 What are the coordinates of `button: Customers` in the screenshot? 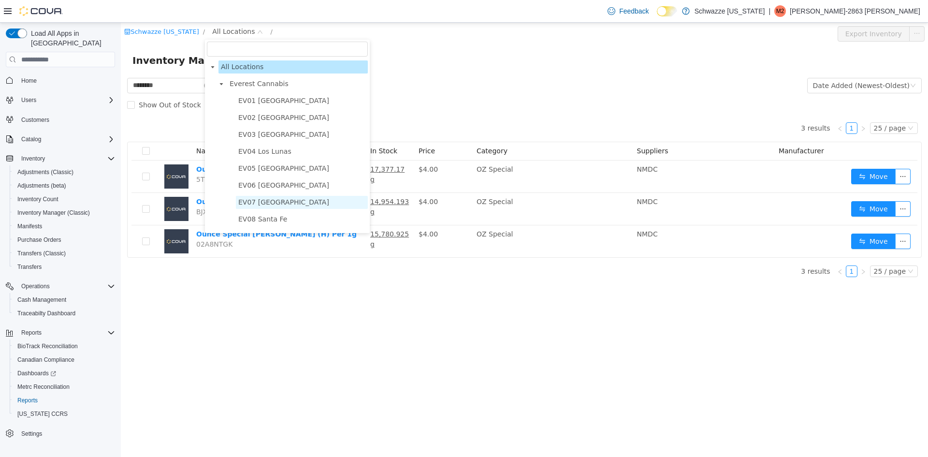 It's located at (60, 119).